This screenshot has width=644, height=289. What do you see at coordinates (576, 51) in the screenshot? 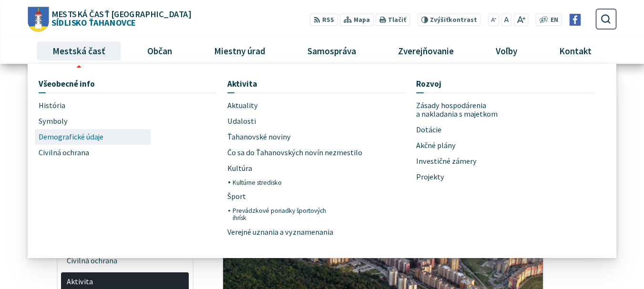
I see `a: Kontakt` at bounding box center [576, 51].